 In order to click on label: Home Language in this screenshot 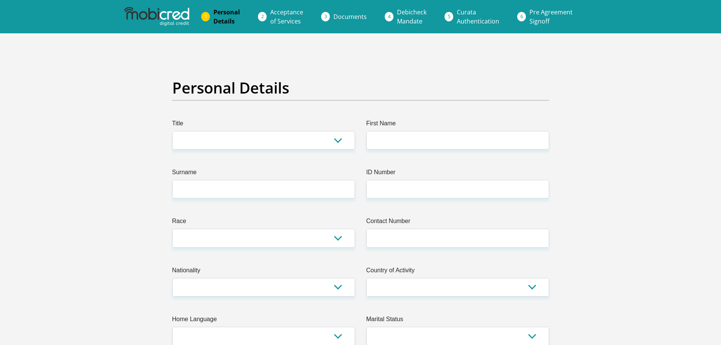, I will do `click(263, 320)`.